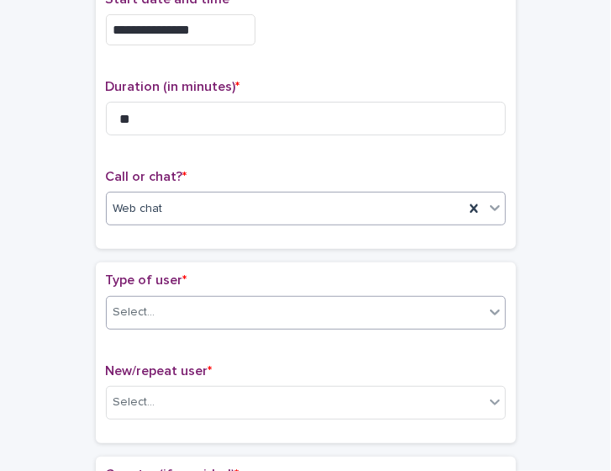  Describe the element at coordinates (146, 280) in the screenshot. I see `span: Type of user` at that location.